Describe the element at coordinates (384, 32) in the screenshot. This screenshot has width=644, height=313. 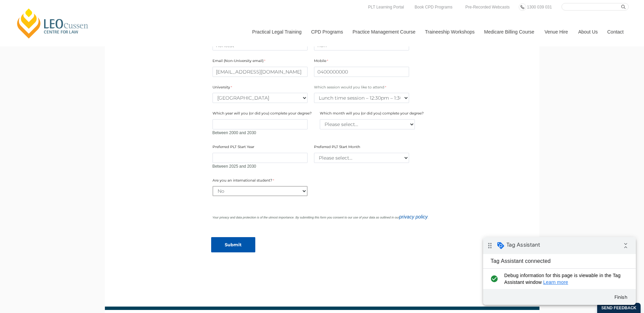
I see `a: Practice Management Course` at that location.